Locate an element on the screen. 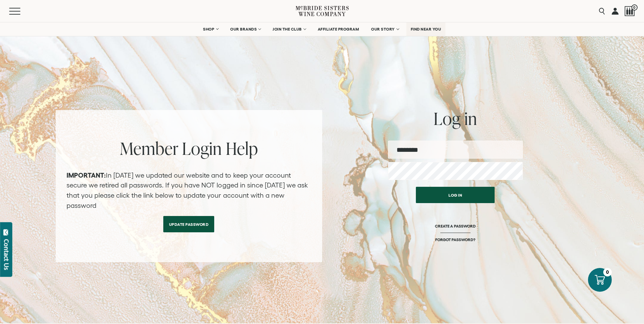 The height and width of the screenshot is (324, 644). a: FIND NEAR YOU is located at coordinates (426, 29).